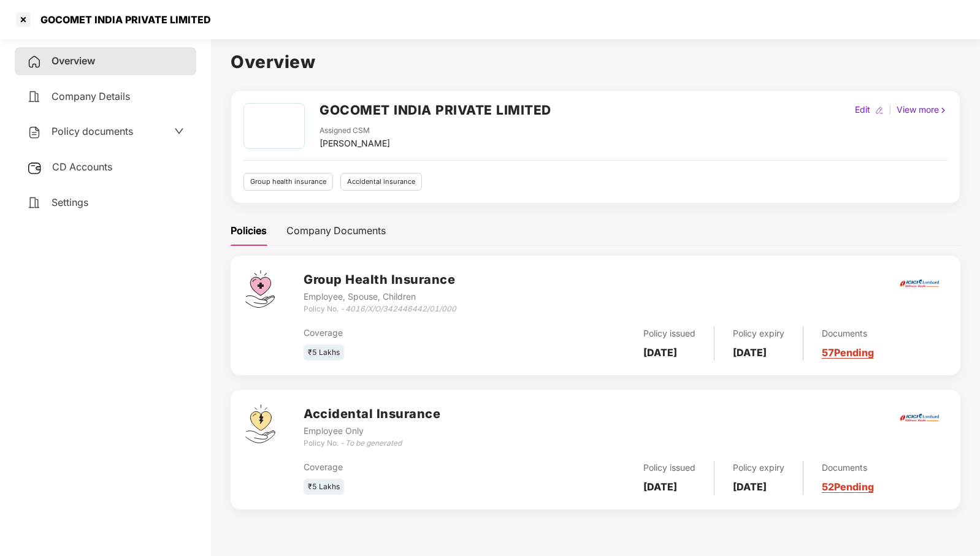 The image size is (980, 556). What do you see at coordinates (179, 131) in the screenshot?
I see `span: down` at bounding box center [179, 131].